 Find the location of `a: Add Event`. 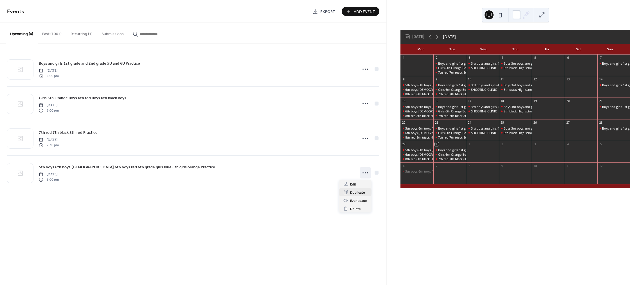

a: Add Event is located at coordinates (361, 11).